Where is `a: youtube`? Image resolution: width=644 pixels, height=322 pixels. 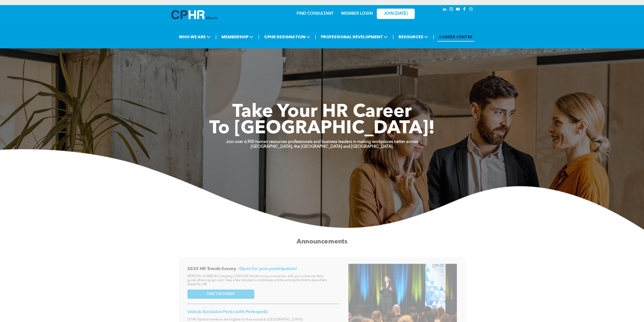
a: youtube is located at coordinates (458, 10).